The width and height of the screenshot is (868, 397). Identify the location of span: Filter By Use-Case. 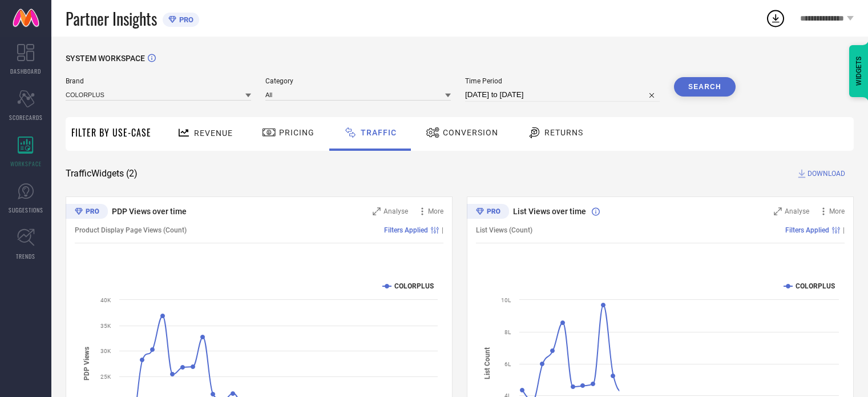
(111, 132).